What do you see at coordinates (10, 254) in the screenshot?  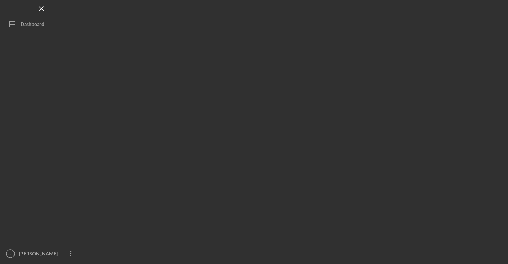 I see `text: SL` at bounding box center [10, 254].